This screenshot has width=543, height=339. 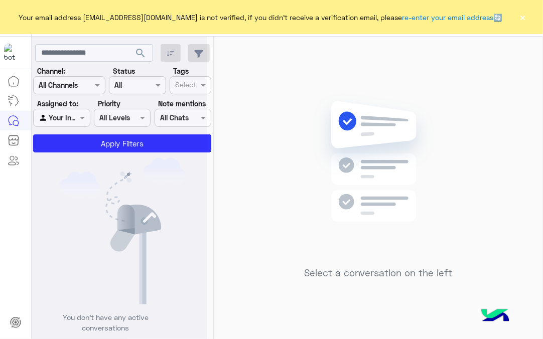 I want to click on div: loading..., so click(x=119, y=116).